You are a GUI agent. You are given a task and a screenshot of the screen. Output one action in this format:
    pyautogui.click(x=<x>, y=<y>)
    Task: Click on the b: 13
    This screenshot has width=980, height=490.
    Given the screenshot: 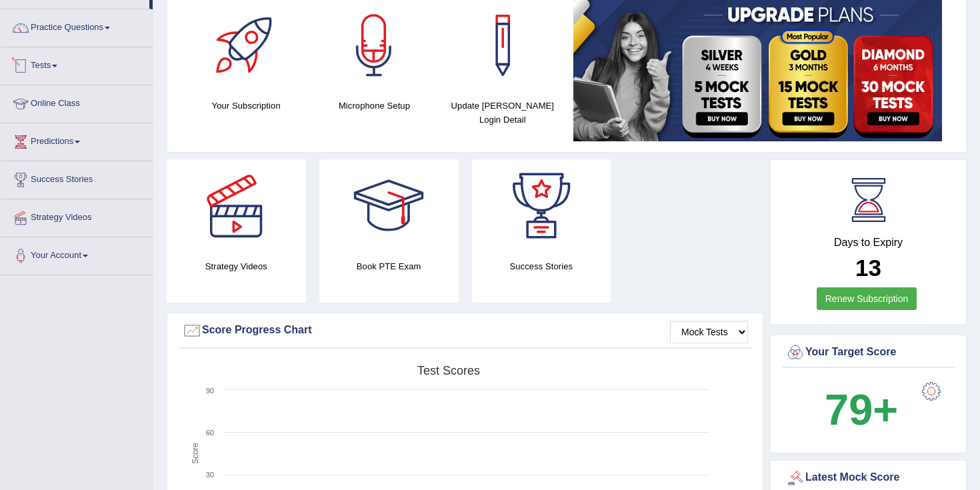 What is the action you would take?
    pyautogui.click(x=868, y=267)
    